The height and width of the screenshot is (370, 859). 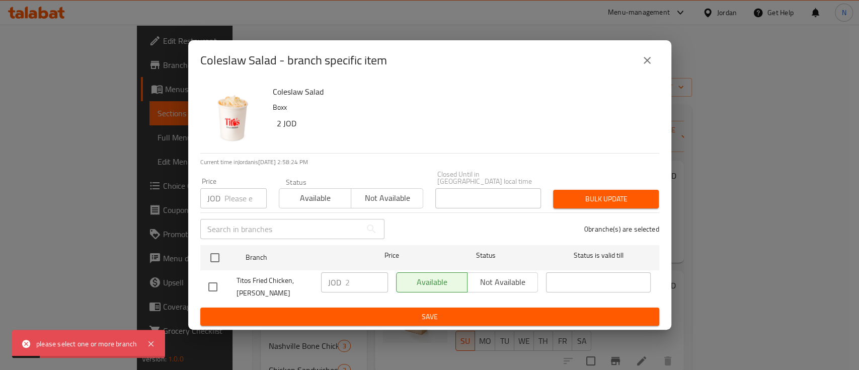 What do you see at coordinates (387, 198) in the screenshot?
I see `button: Not available` at bounding box center [387, 198].